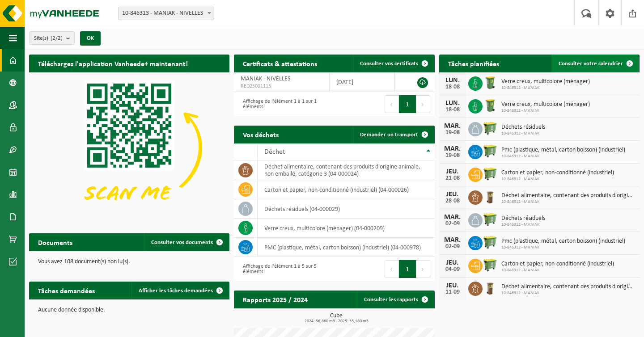 The height and width of the screenshot is (337, 644). I want to click on div: 11-09, so click(452, 292).